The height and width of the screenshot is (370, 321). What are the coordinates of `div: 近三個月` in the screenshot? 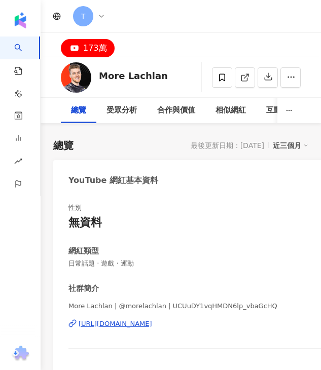 It's located at (291, 146).